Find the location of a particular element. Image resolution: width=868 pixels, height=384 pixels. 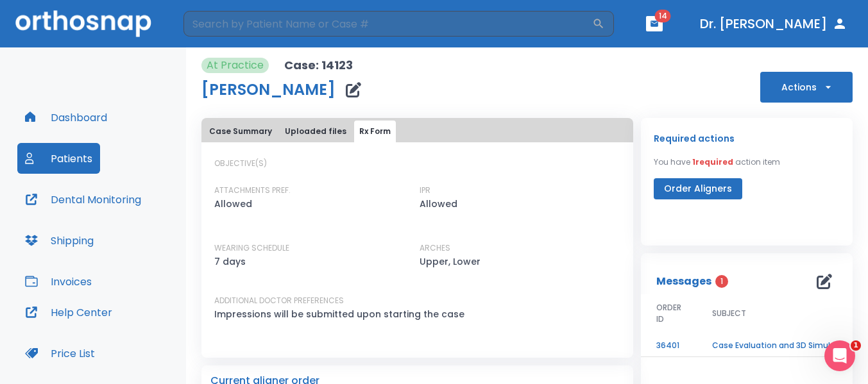

p: ARCHES is located at coordinates (435, 249).